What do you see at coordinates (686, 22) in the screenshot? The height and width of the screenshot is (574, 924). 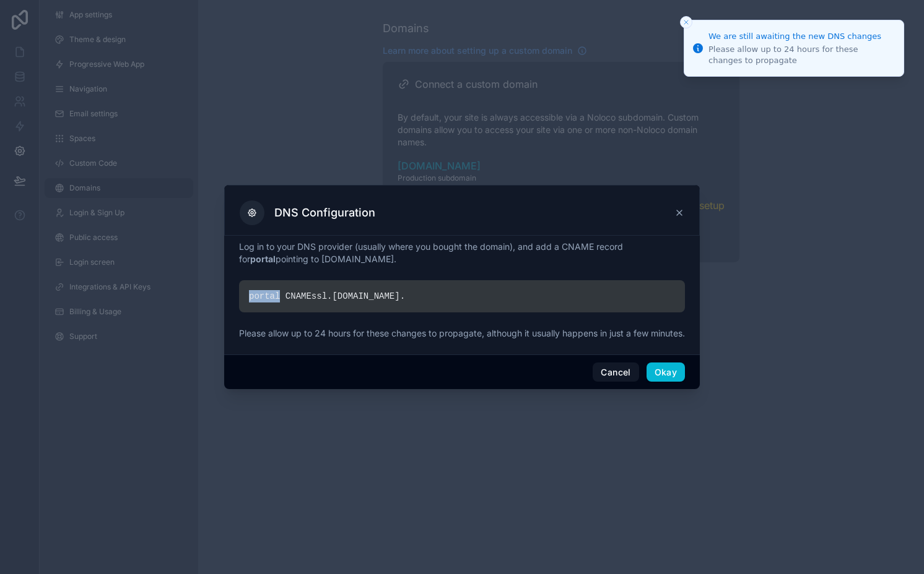 I see `button: Close toast` at bounding box center [686, 22].